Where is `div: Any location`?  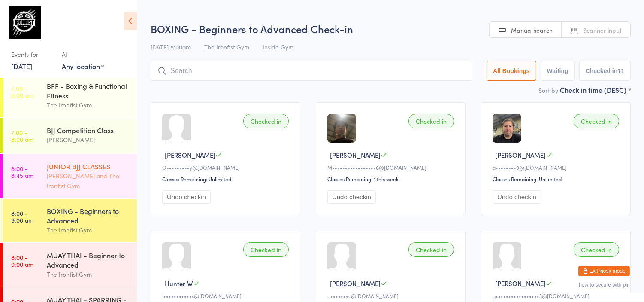
div: Any location is located at coordinates (83, 66).